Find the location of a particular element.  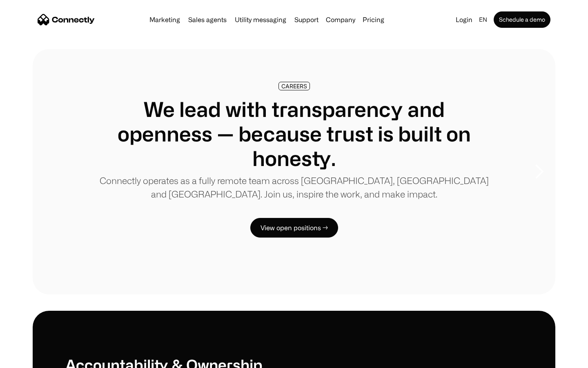

a: Support is located at coordinates (306, 19).